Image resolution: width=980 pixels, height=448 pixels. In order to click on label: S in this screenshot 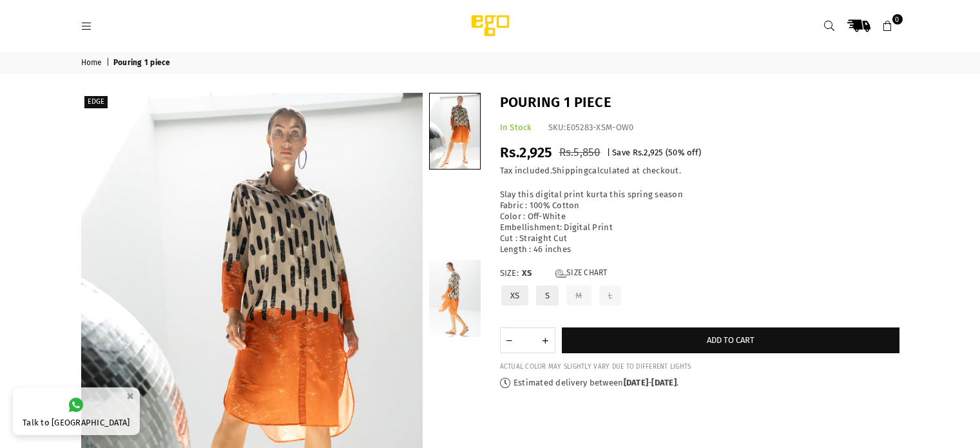, I will do `click(547, 295)`.